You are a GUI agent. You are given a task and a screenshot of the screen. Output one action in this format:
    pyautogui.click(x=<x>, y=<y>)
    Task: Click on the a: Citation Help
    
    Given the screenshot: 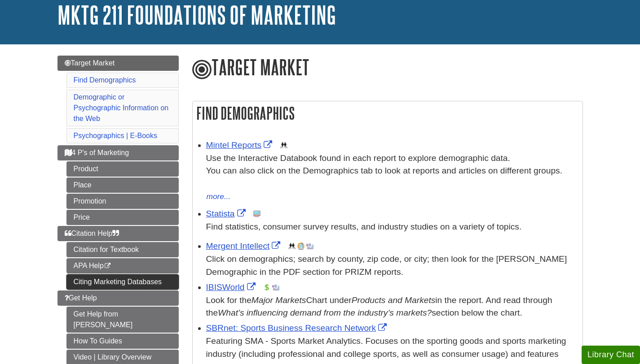 What is the action you would take?
    pyautogui.click(x=118, y=234)
    